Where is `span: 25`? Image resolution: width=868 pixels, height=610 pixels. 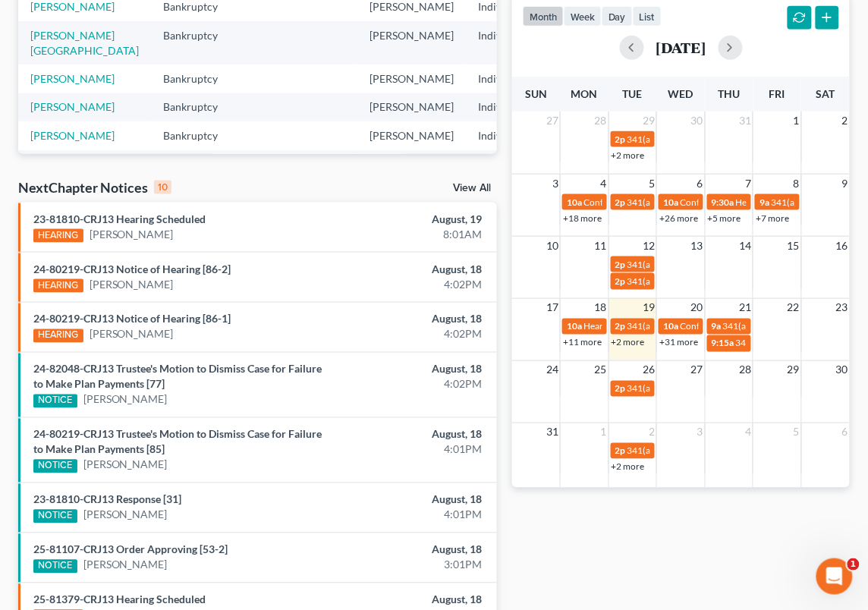 span: 25 is located at coordinates (601, 370).